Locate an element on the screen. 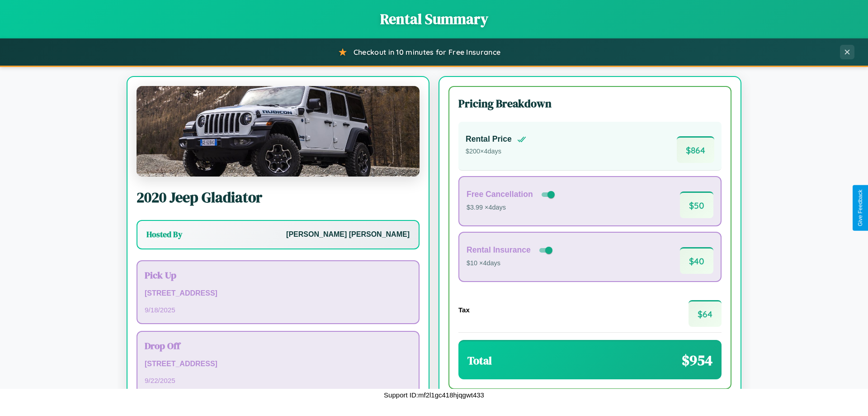  p: $10 × 4 days is located at coordinates (511, 263).